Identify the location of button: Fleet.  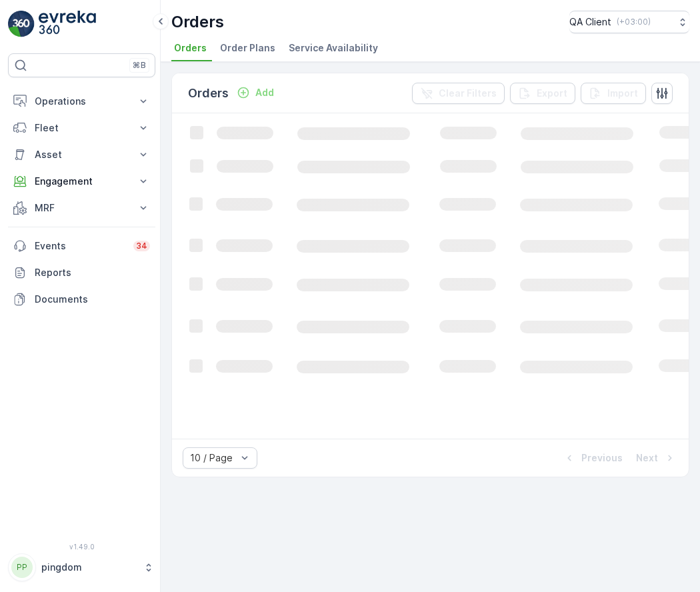
(81, 128).